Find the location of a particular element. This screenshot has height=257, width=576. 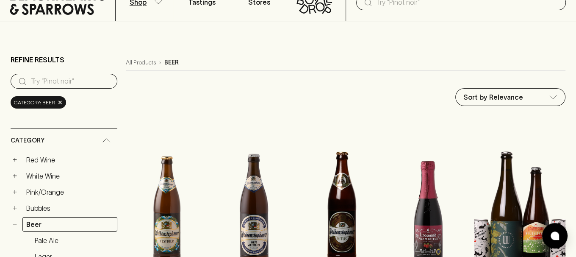

input: Try “Pinot noir” is located at coordinates (71, 81).